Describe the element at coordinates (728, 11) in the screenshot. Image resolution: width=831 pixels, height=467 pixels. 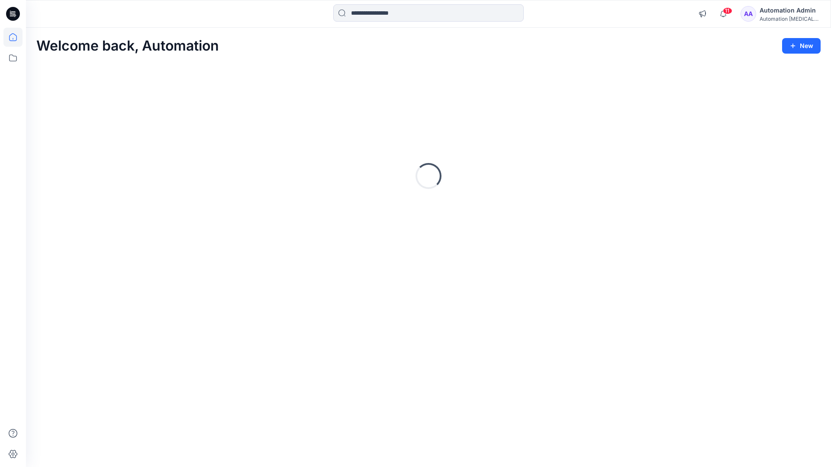
I see `span: 11` at that location.